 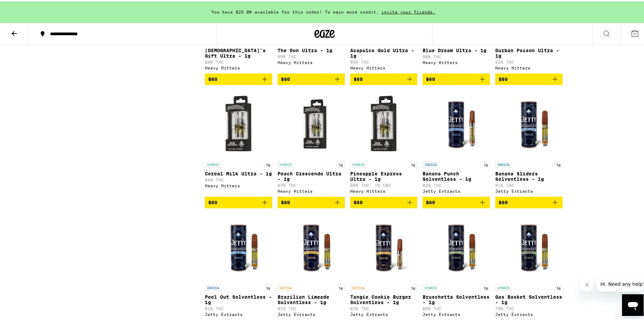 I want to click on p: Durban Poison Ultra - 1g, so click(x=529, y=52).